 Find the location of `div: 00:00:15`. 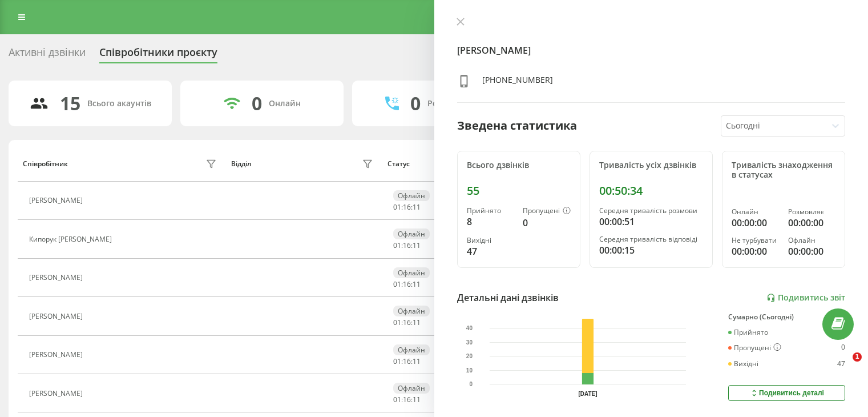

div: 00:00:15 is located at coordinates (651, 250).